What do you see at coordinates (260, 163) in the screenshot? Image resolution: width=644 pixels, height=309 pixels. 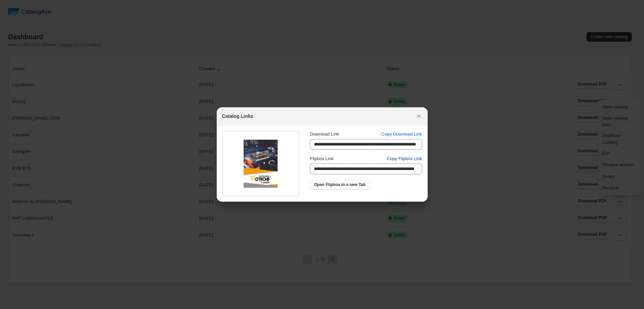 I see `img: thumbImage` at bounding box center [260, 163].